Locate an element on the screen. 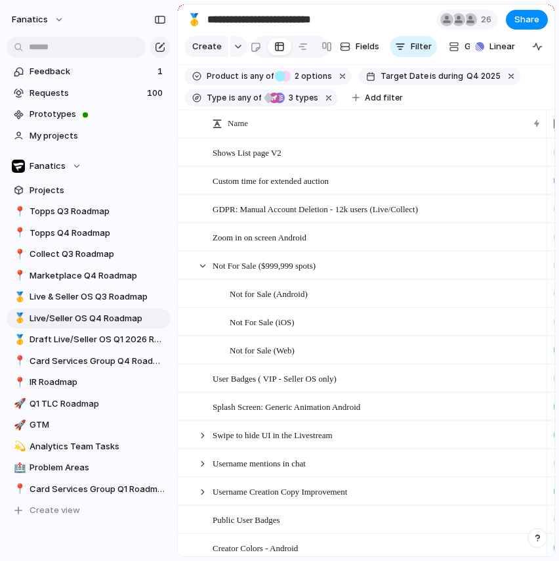 Image resolution: width=559 pixels, height=561 pixels. a: Projects is located at coordinates (89, 190).